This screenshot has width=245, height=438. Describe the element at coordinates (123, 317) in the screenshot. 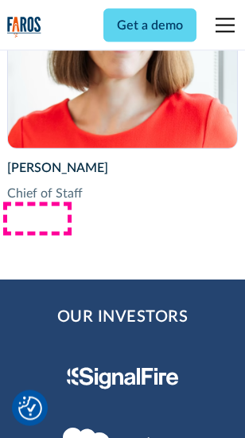

I see `h2: Our Investors` at that location.